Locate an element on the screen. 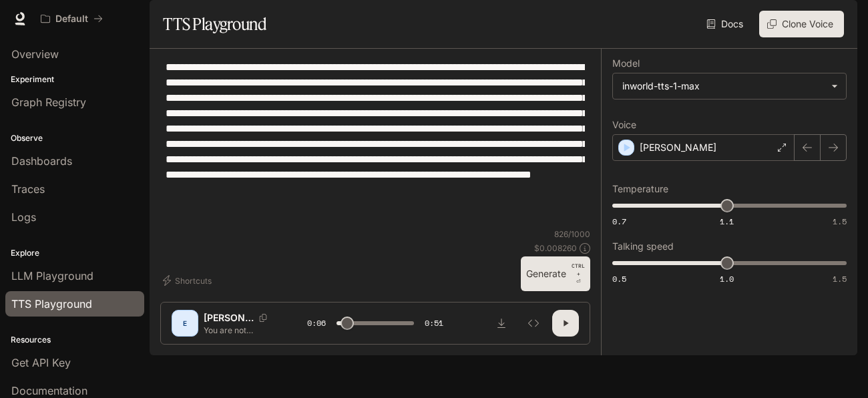 The width and height of the screenshot is (868, 398). button: Clone Voice is located at coordinates (802, 24).